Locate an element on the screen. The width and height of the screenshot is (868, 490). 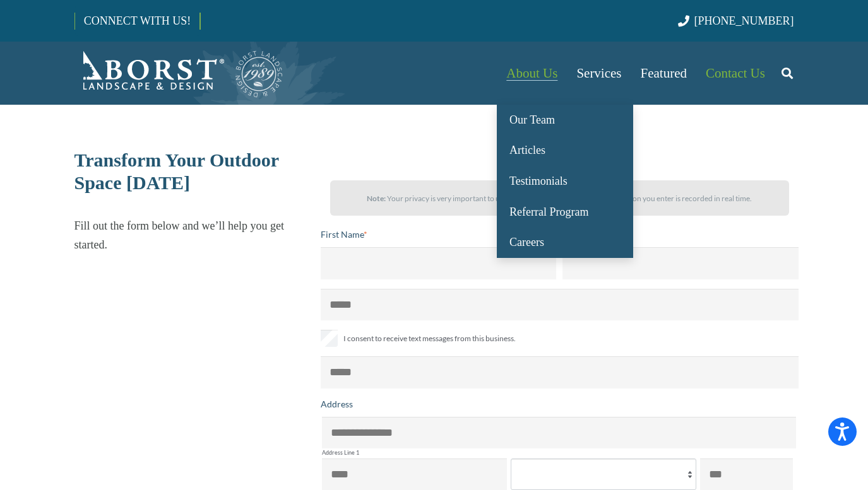
span: About Us is located at coordinates (531, 73).